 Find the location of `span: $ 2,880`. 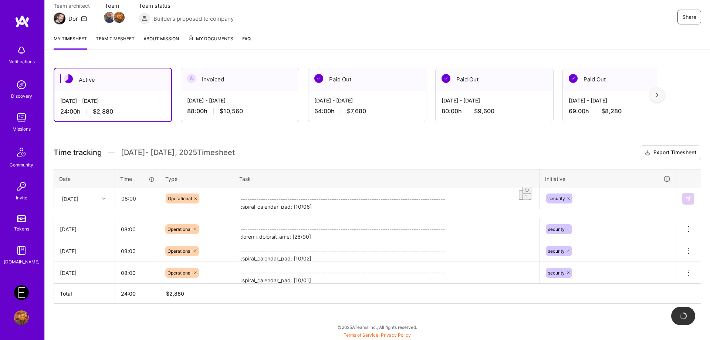

span: $ 2,880 is located at coordinates (175, 293).